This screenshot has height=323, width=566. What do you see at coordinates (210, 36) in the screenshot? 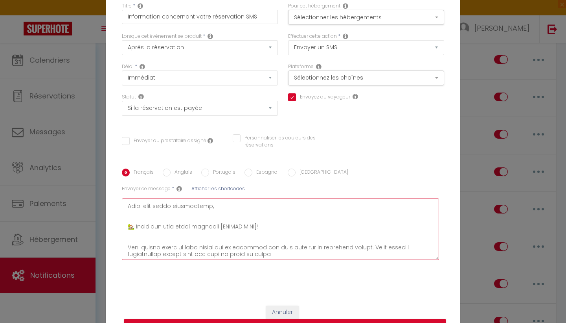
I see `i: Event Occur` at bounding box center [210, 36].